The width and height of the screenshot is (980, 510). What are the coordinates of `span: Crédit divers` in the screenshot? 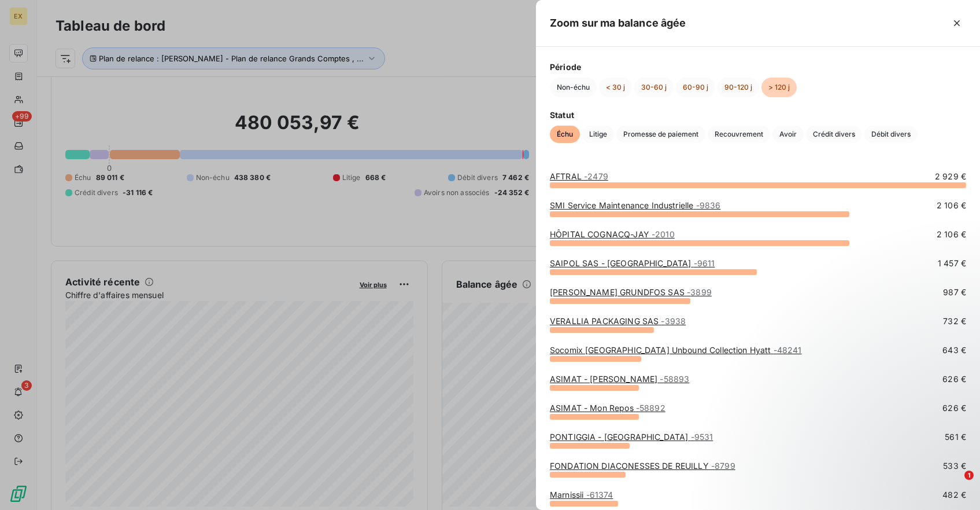 It's located at (834, 135).